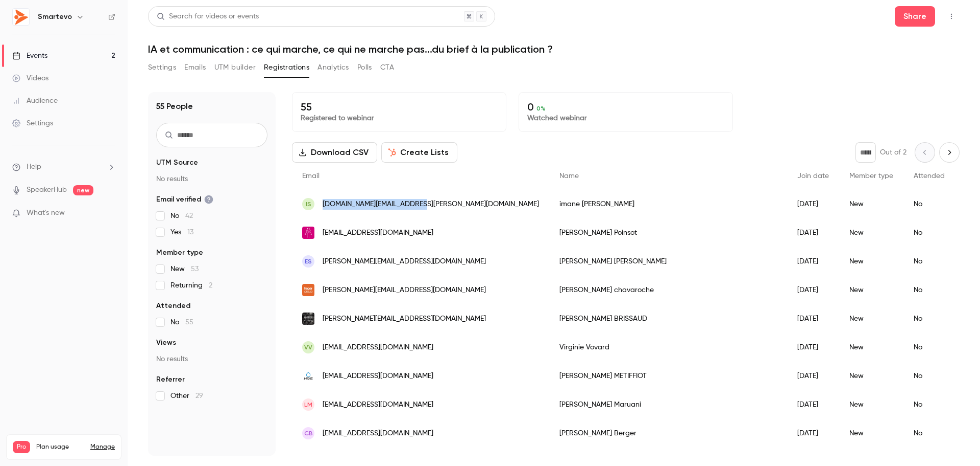  What do you see at coordinates (212, 279) in the screenshot?
I see `section: facet-groups` at bounding box center [212, 279].